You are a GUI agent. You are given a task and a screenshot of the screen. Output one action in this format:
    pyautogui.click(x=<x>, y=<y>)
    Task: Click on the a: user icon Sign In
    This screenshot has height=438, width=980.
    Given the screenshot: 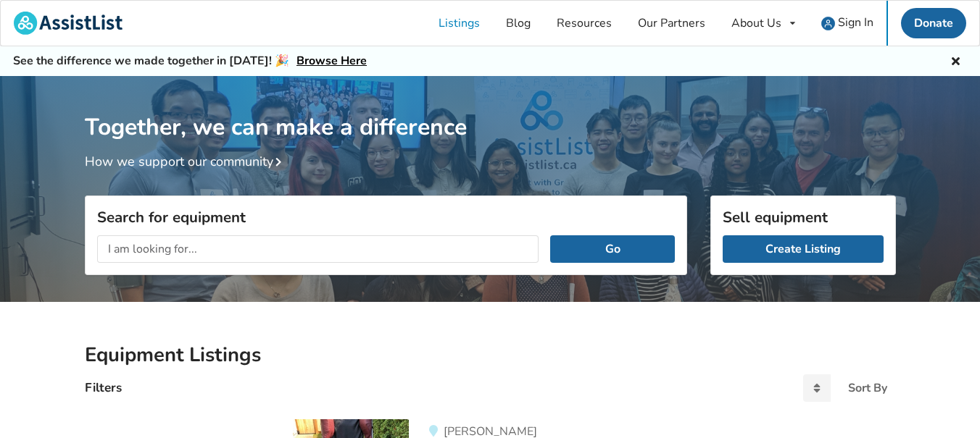 What is the action you would take?
    pyautogui.click(x=848, y=23)
    